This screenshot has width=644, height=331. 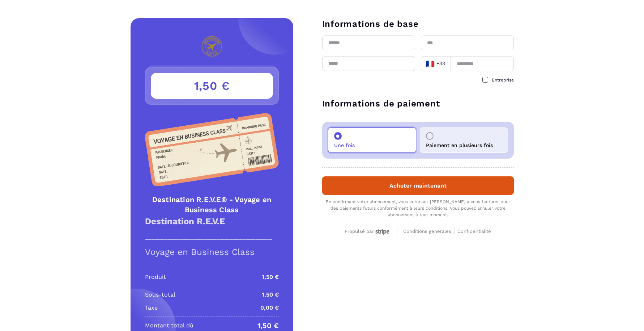 I want to click on div: Search for option, so click(x=436, y=64).